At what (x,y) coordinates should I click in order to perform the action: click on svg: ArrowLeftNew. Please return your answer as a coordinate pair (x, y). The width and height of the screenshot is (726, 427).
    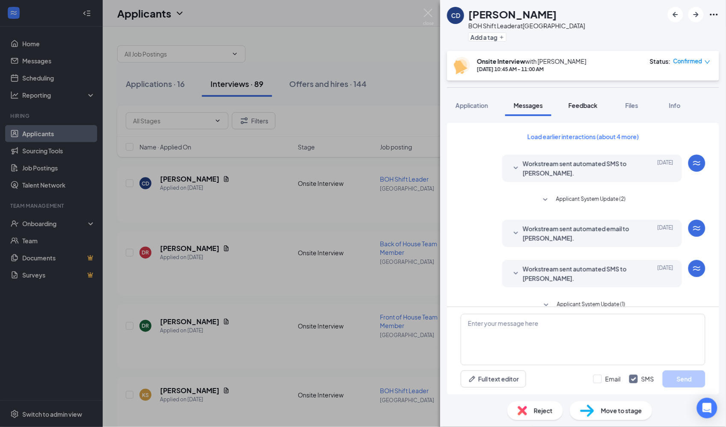
    Looking at the image, I should click on (676, 15).